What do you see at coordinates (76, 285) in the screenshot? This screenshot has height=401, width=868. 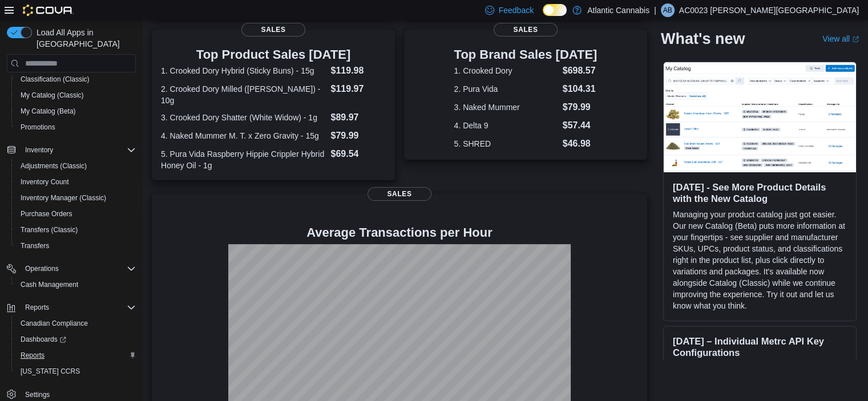 I see `button: Cash Management` at bounding box center [76, 285].